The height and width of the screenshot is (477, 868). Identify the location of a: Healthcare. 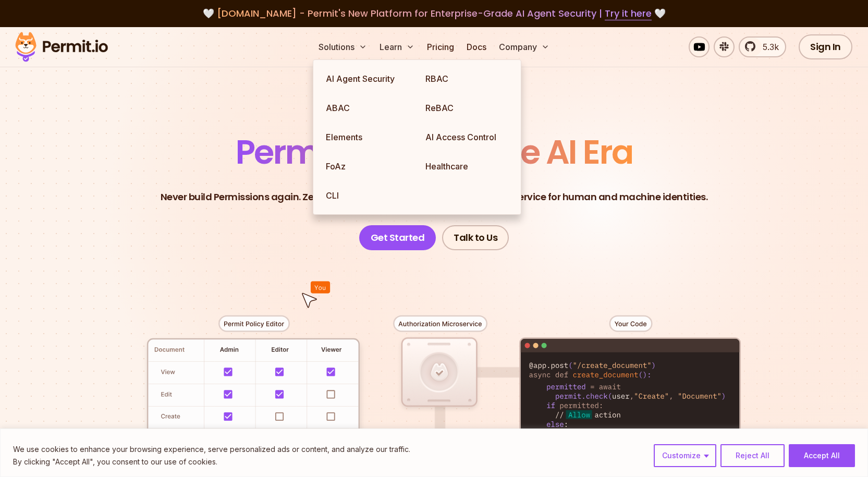
(467, 167).